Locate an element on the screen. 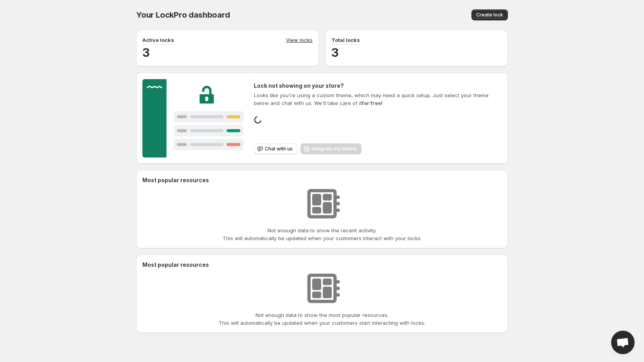 Image resolution: width=644 pixels, height=362 pixels. span: Your LockPro dashboard is located at coordinates (183, 15).